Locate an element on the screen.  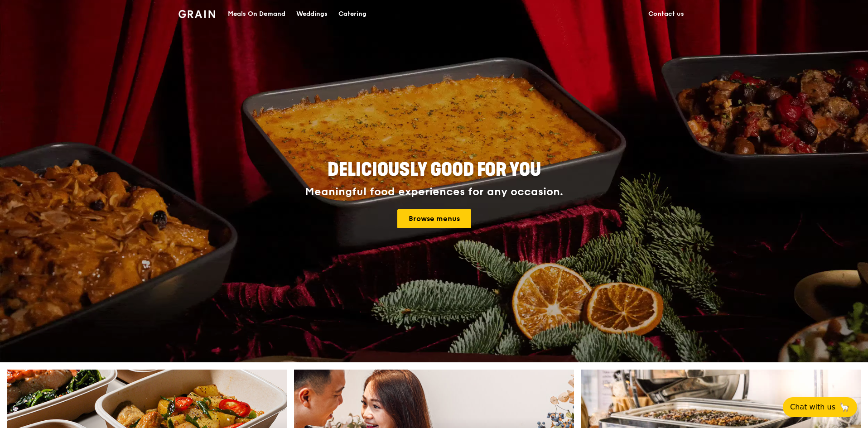
div: Meaningful food experiences for any occasion. is located at coordinates (434, 192).